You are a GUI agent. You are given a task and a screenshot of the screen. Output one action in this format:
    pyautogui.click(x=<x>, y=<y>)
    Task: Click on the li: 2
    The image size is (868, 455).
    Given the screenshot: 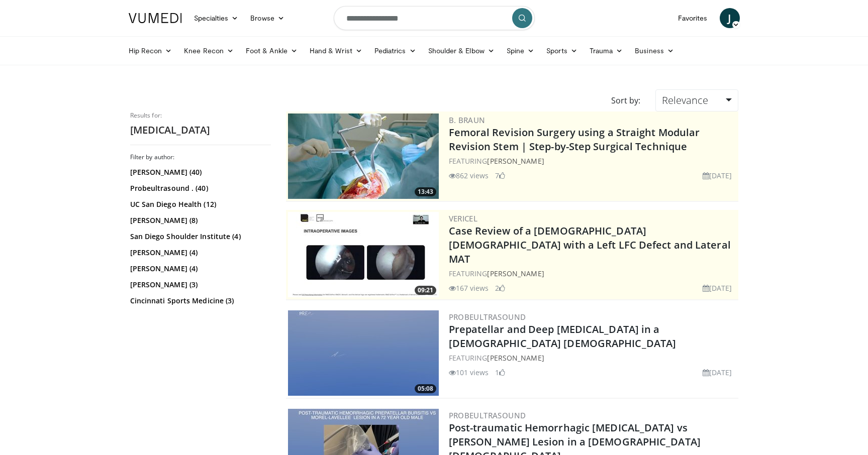 What is the action you would take?
    pyautogui.click(x=500, y=288)
    